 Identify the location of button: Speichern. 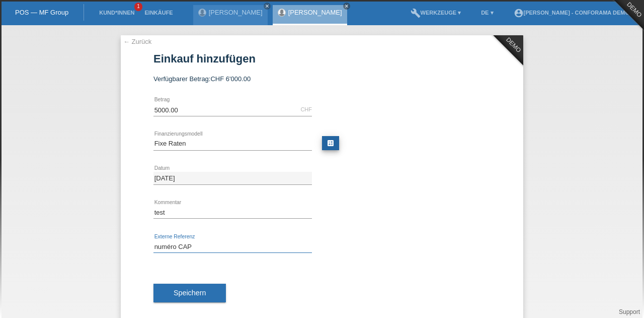
(190, 293).